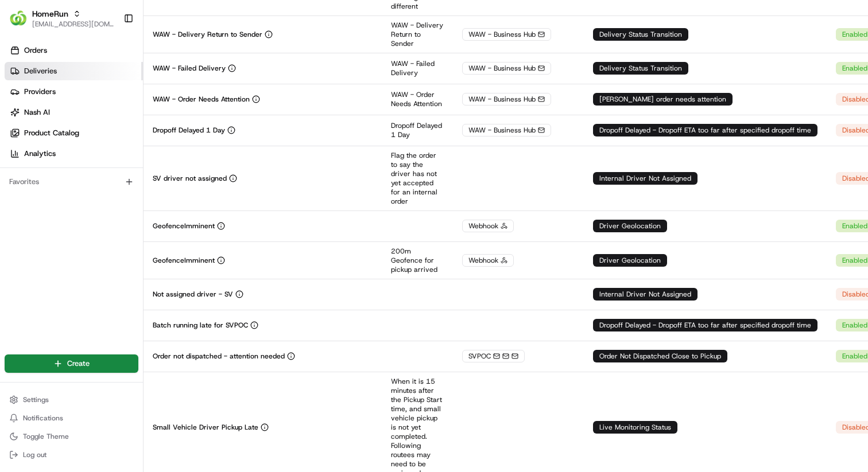  Describe the element at coordinates (50, 14) in the screenshot. I see `span: HomeRun` at that location.